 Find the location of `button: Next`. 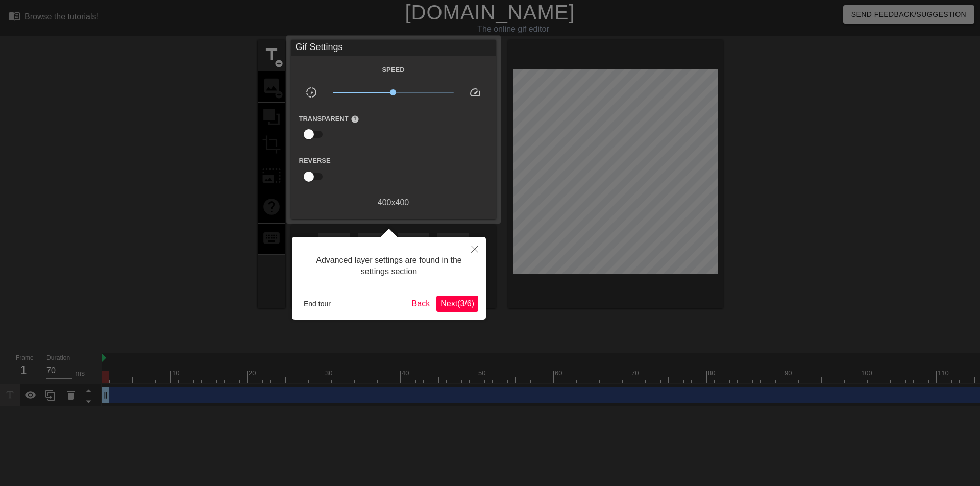

button: Next is located at coordinates (457, 304).